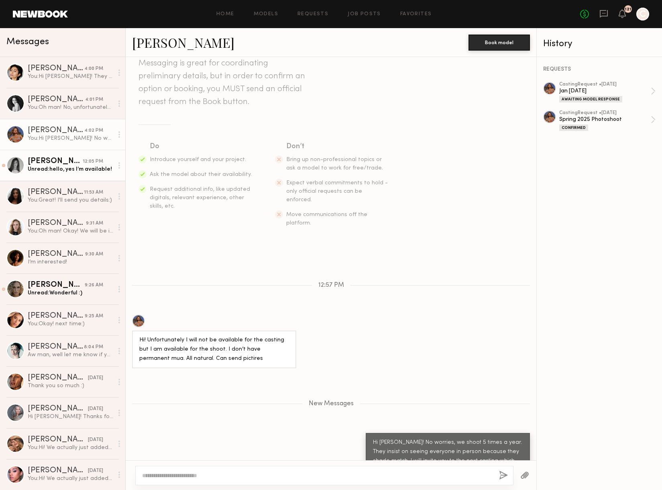 Image resolution: width=662 pixels, height=490 pixels. What do you see at coordinates (337, 191) in the screenshot?
I see `span: Expect verbal commitments to hold - only official requests can be enforced.` at bounding box center [337, 191].